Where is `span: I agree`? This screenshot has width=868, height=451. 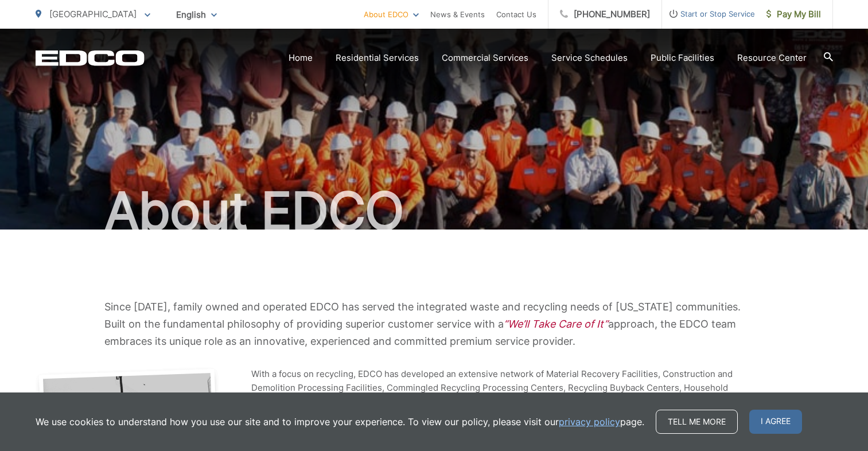
span: I agree is located at coordinates (776, 422).